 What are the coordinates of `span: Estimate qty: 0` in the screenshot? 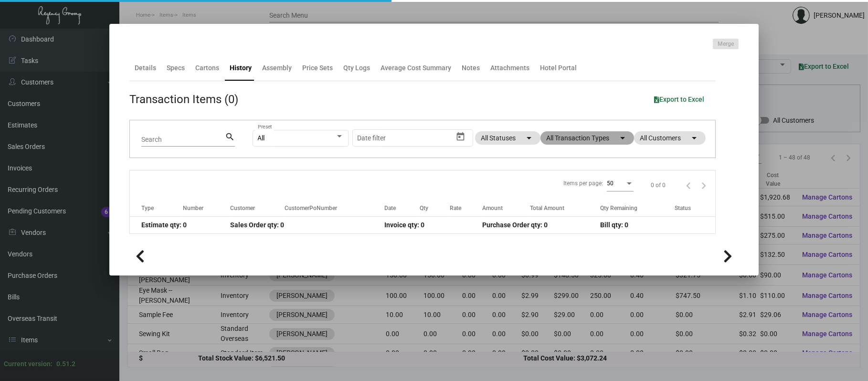 It's located at (164, 225).